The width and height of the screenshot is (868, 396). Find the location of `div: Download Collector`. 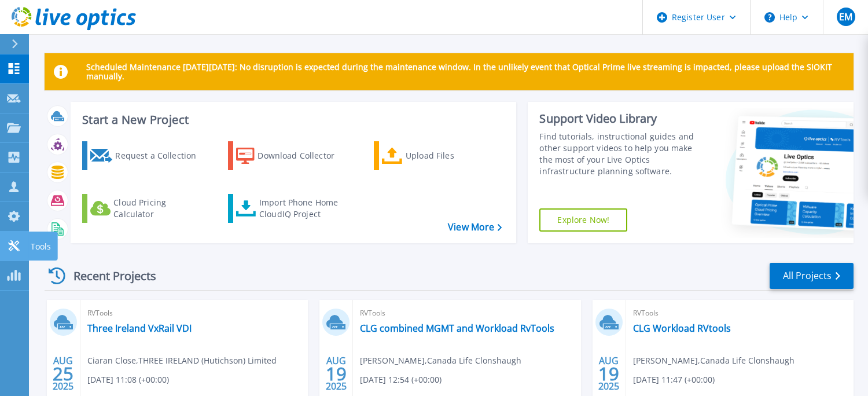

div: Download Collector is located at coordinates (304, 155).